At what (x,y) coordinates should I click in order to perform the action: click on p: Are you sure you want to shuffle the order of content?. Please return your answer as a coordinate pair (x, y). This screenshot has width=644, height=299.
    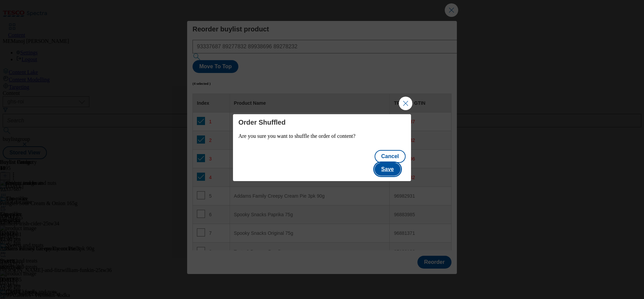
    Looking at the image, I should click on (322, 136).